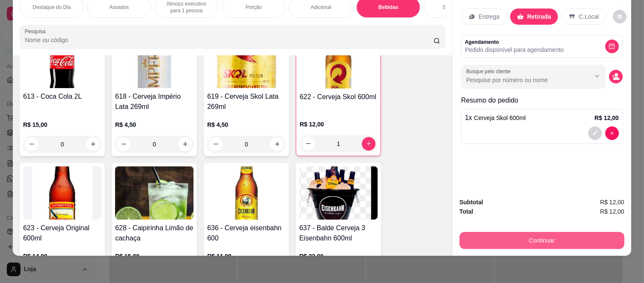 Image resolution: width=644 pixels, height=283 pixels. What do you see at coordinates (246, 102) in the screenshot?
I see `h4: 619 - Cerveja Skol Lata 269ml` at bounding box center [246, 102].